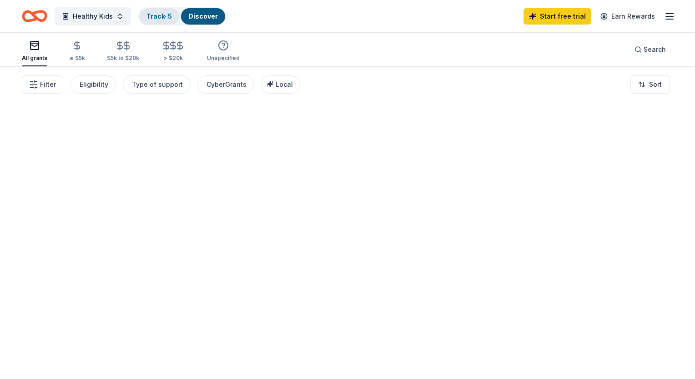 The height and width of the screenshot is (379, 695). I want to click on div: > $20k, so click(173, 58).